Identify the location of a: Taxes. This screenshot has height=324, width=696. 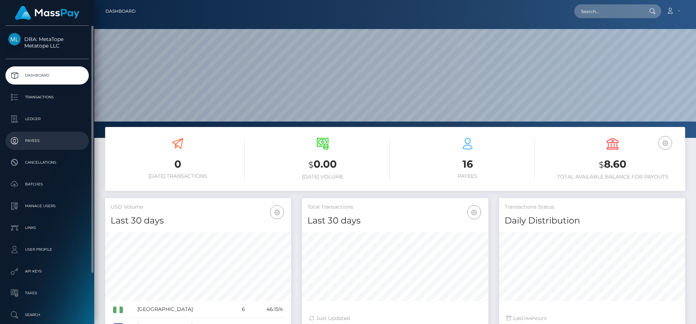
(47, 293).